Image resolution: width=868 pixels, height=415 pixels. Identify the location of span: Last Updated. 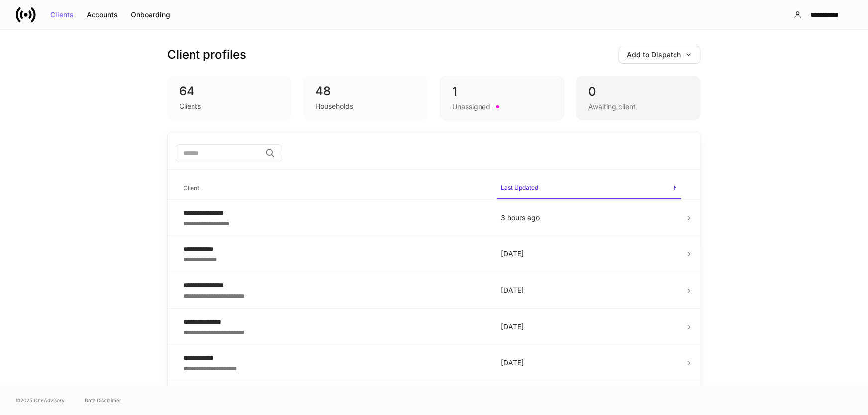
(590, 188).